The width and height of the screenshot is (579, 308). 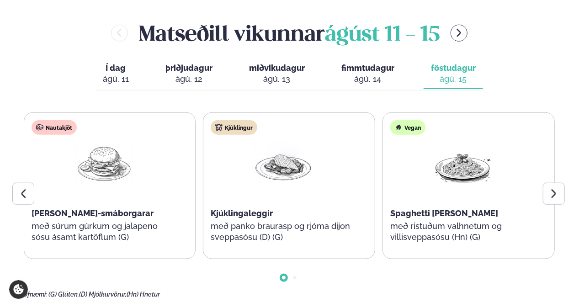 What do you see at coordinates (189, 74) in the screenshot?
I see `button: þriðjudagur ágú. 12` at bounding box center [189, 74].